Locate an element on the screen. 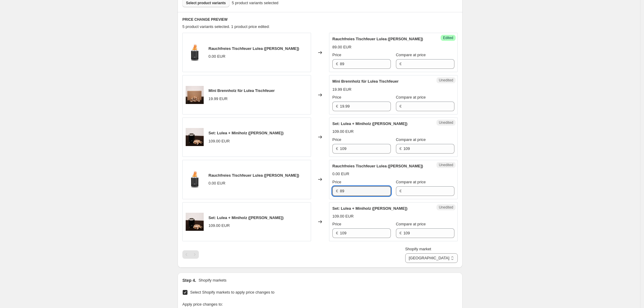 The width and height of the screenshot is (644, 308). nav: Pagination is located at coordinates (190, 254).